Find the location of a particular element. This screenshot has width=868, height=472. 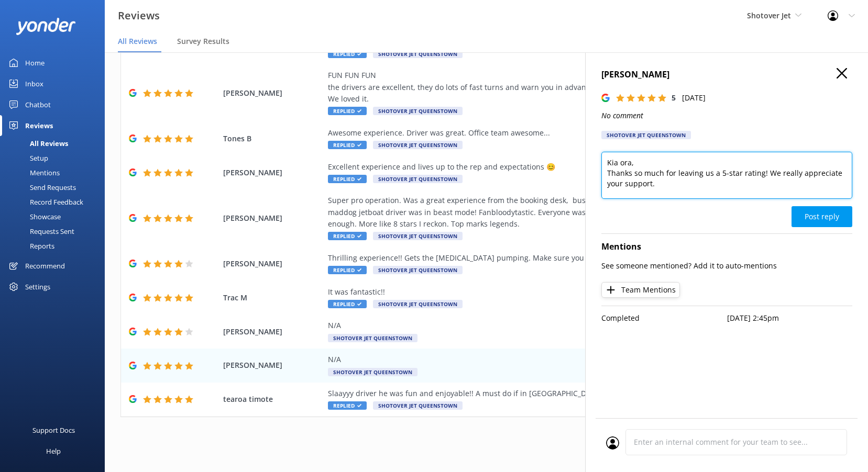

div: Send Requests is located at coordinates (41, 188).